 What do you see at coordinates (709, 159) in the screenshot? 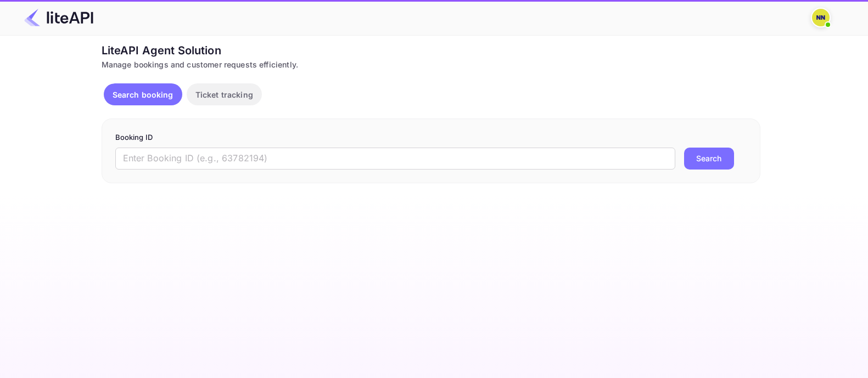
I see `button: Search` at bounding box center [709, 159].